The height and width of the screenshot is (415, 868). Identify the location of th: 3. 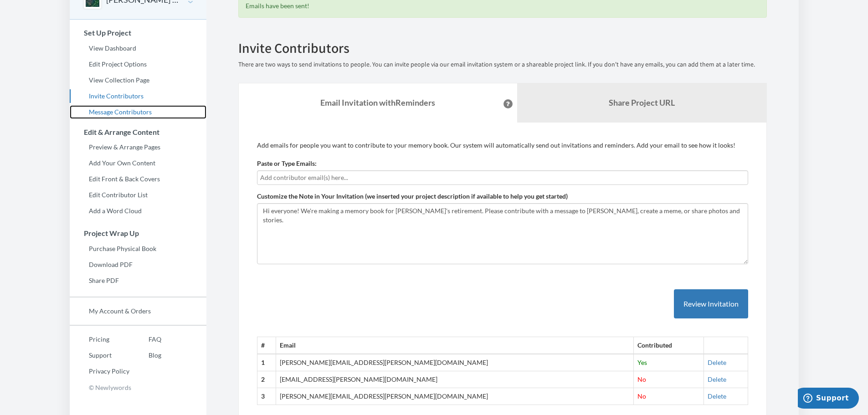
(266, 396).